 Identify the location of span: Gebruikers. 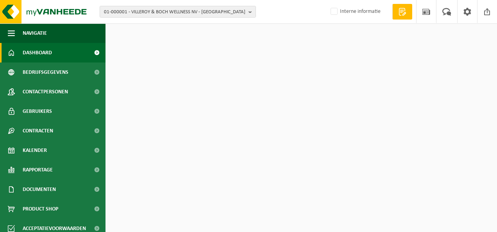
(37, 111).